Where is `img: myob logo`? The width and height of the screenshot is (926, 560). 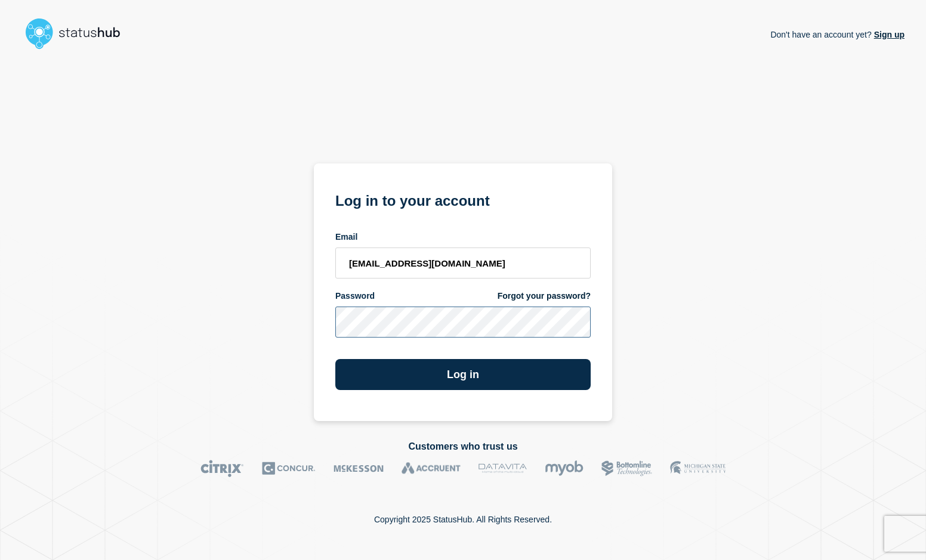 img: myob logo is located at coordinates (564, 469).